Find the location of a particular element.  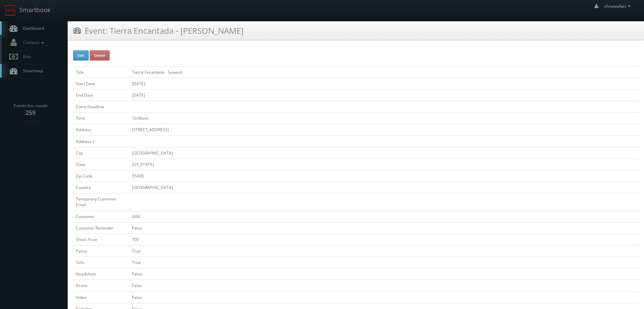

span: Contacts is located at coordinates (32, 42).